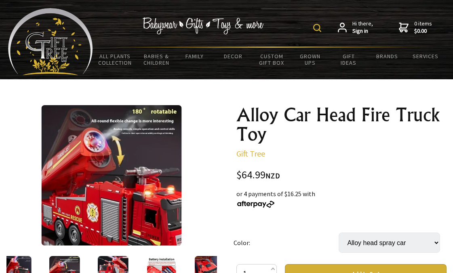 This screenshot has width=453, height=273. What do you see at coordinates (363, 31) in the screenshot?
I see `strong: Sign in` at bounding box center [363, 31].